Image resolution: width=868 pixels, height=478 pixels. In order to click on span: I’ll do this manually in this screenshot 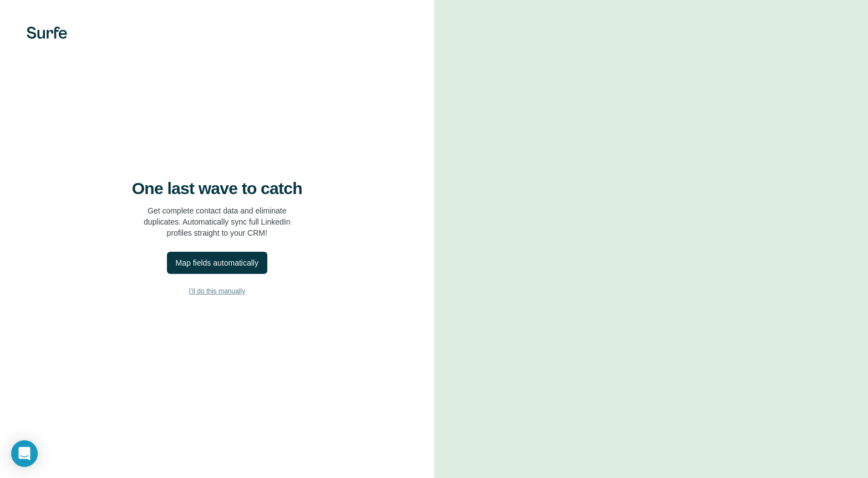, I will do `click(217, 291)`.